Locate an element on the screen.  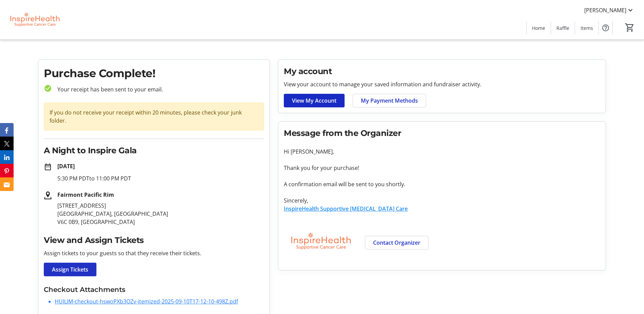
div: If you do not receive your receipt within 20 minutes, please check your junk folder. is located at coordinates (154, 117).